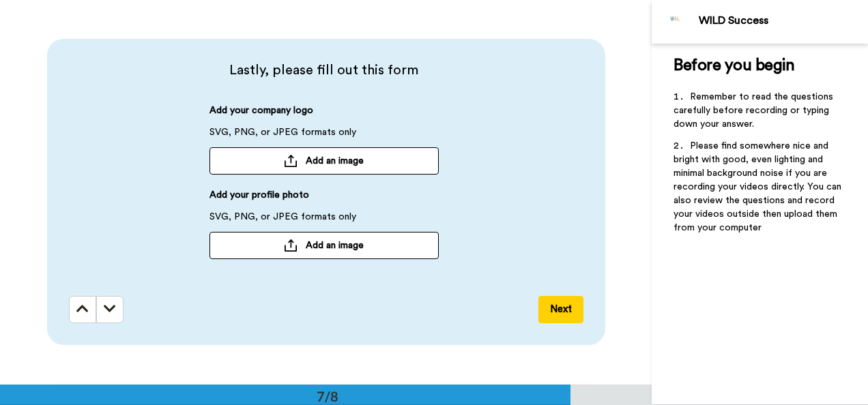 This screenshot has height=405, width=868. I want to click on img: Profile Image, so click(675, 22).